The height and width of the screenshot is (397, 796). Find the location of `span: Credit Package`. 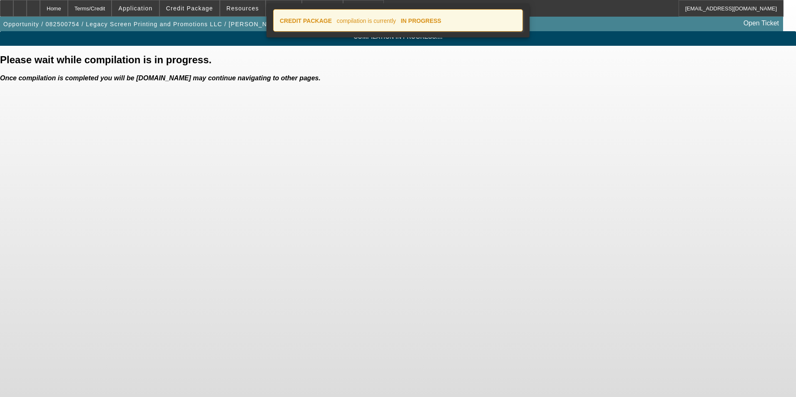

span: Credit Package is located at coordinates (189, 8).